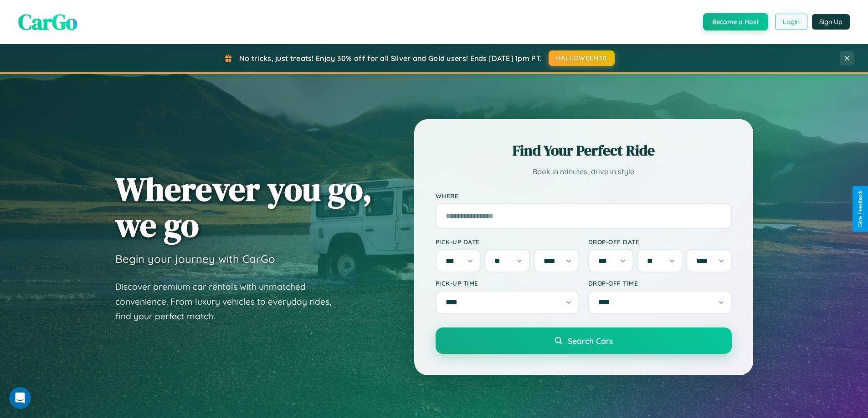  Describe the element at coordinates (229, 302) in the screenshot. I see `p: Discover premium car rentals with unmatched convenience. From luxury vehicles to everyday rides, ...` at that location.